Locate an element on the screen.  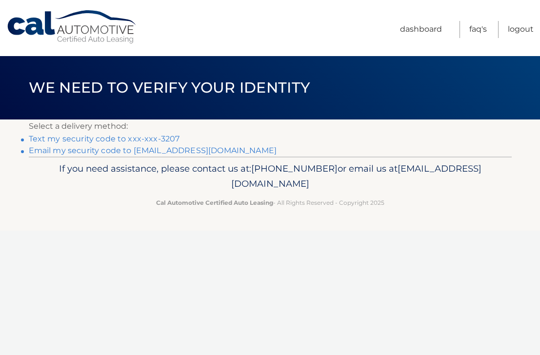
p: Select a delivery method: is located at coordinates (270, 126).